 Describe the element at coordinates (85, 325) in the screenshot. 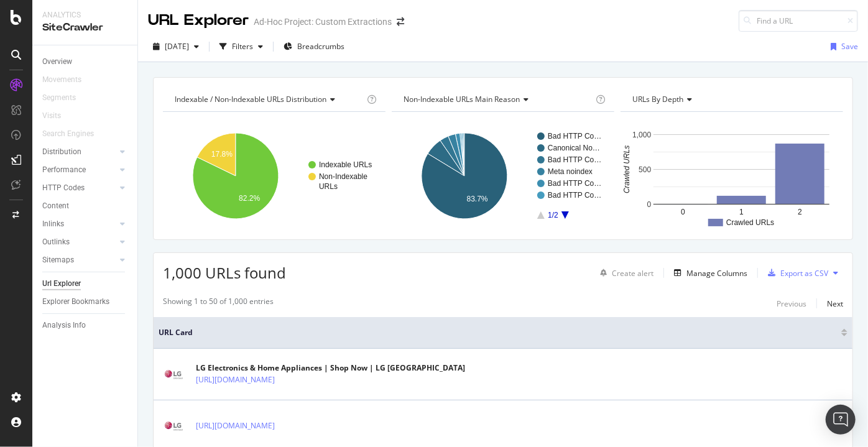

I see `a: Analysis Info` at that location.